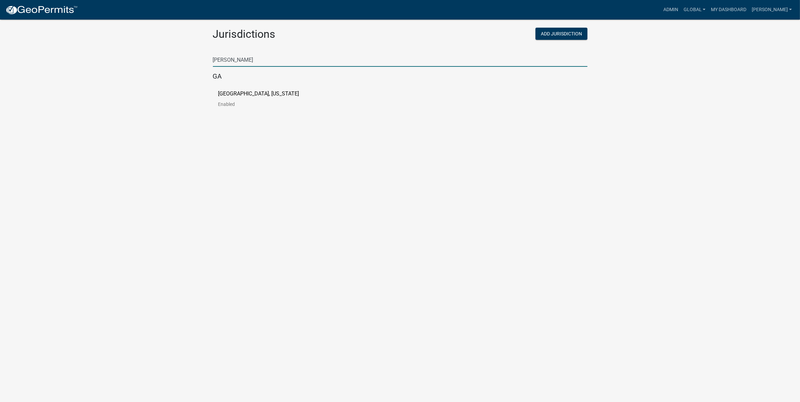  What do you see at coordinates (671, 10) in the screenshot?
I see `a: Admin` at bounding box center [671, 10].